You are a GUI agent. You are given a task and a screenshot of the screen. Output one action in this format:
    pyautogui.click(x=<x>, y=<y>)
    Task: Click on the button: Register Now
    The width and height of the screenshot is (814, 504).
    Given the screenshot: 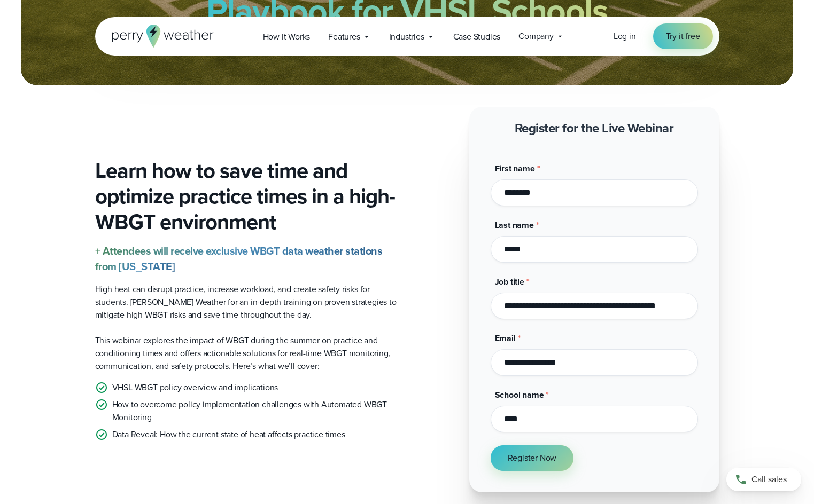 What is the action you would take?
    pyautogui.click(x=532, y=458)
    